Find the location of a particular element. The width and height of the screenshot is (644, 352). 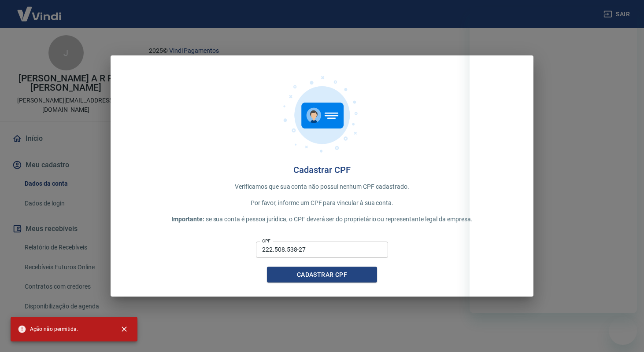

button: Cadastrar CPF is located at coordinates (322, 275).